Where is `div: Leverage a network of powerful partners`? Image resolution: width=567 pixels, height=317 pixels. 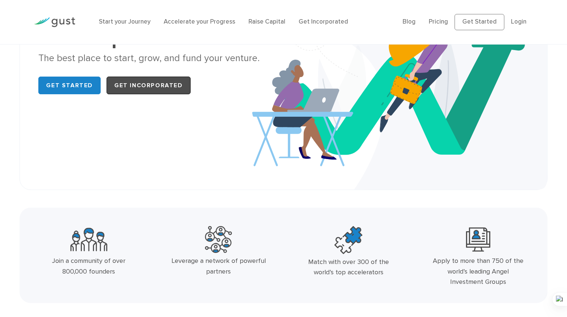
div: Leverage a network of powerful partners is located at coordinates (219, 267).